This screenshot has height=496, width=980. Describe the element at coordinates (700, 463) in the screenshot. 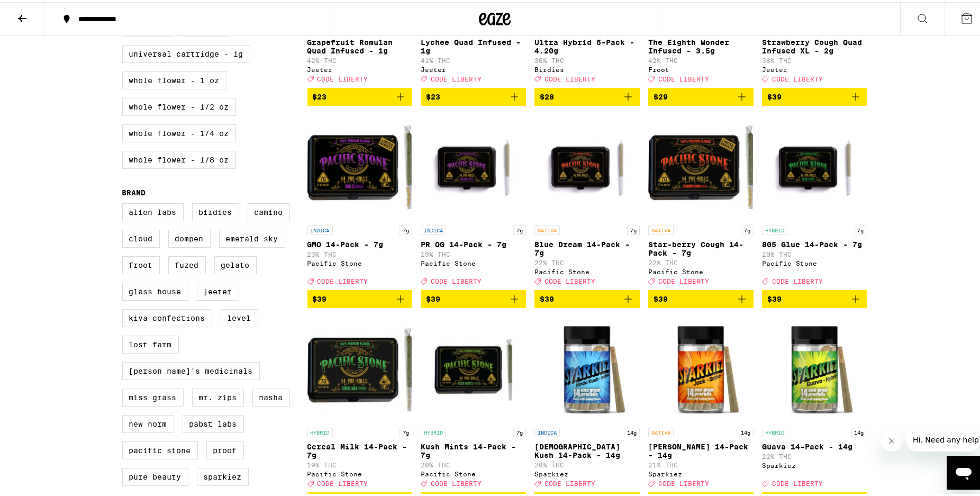

I see `p: 21% THC` at that location.